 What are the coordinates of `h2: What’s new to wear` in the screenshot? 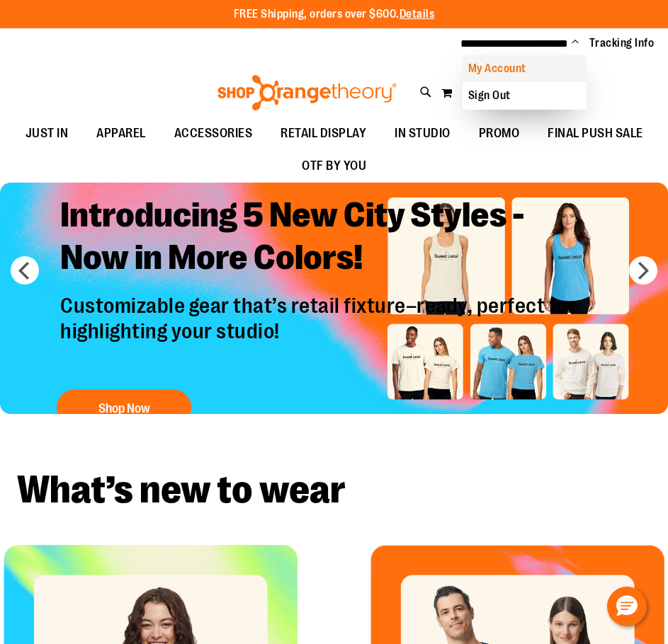 It's located at (333, 490).